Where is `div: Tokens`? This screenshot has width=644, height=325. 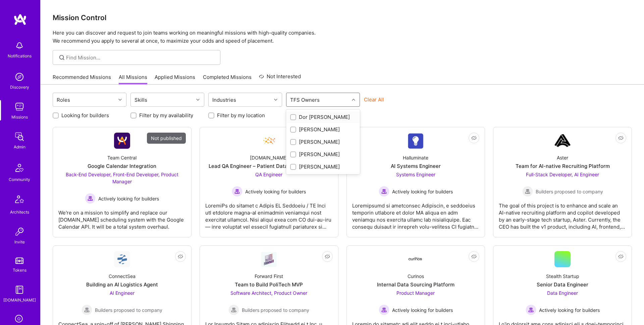
div: Tokens is located at coordinates (19, 270).